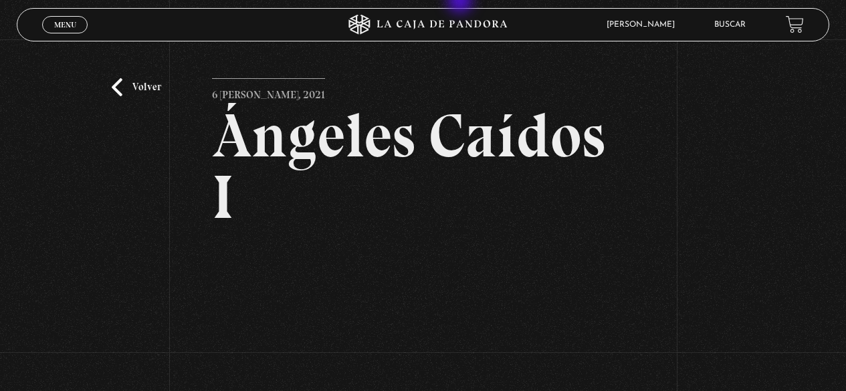 This screenshot has width=846, height=391. Describe the element at coordinates (423, 167) in the screenshot. I see `h2: Ángeles Caídos I` at that location.